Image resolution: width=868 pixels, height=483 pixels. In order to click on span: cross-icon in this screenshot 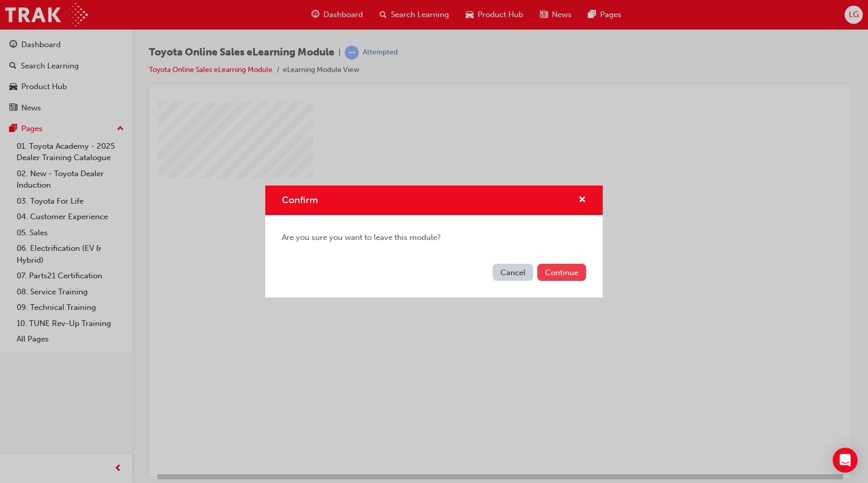, I will do `click(582, 201)`.